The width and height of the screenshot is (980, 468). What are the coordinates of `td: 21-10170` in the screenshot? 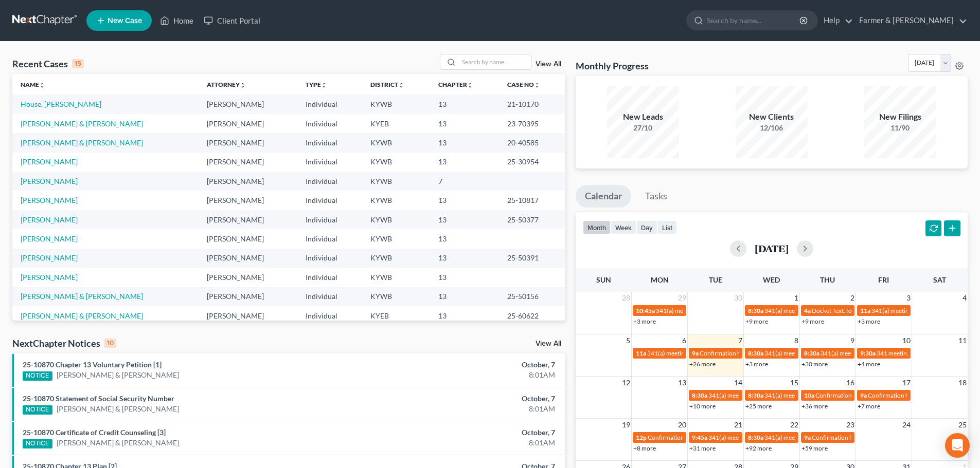 It's located at (532, 104).